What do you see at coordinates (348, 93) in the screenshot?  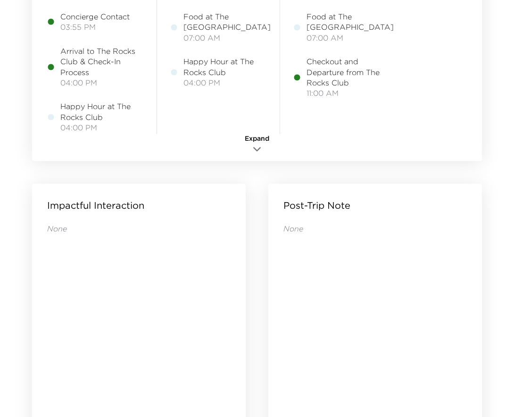 I see `span: 11:00 AM` at bounding box center [348, 93].